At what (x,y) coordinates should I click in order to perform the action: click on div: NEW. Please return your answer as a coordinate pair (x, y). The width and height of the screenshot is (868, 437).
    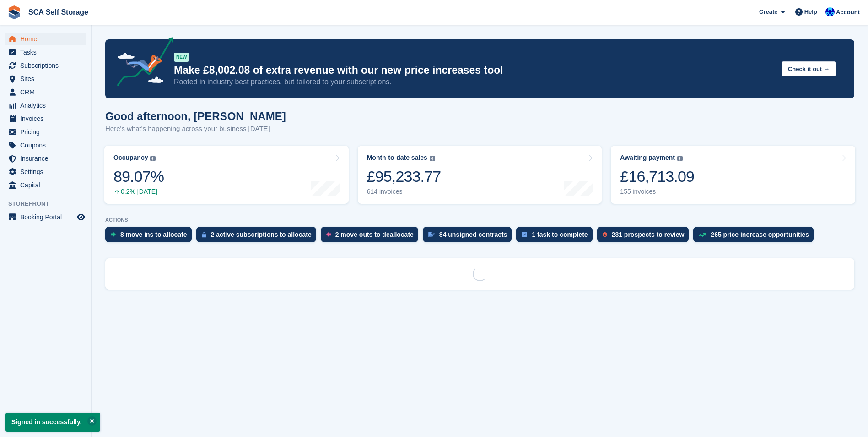
    Looking at the image, I should click on (181, 57).